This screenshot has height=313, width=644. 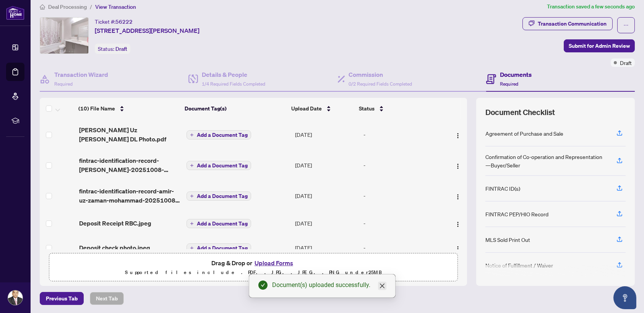 What do you see at coordinates (600, 46) in the screenshot?
I see `button: Submit for Admin Review` at bounding box center [600, 46].